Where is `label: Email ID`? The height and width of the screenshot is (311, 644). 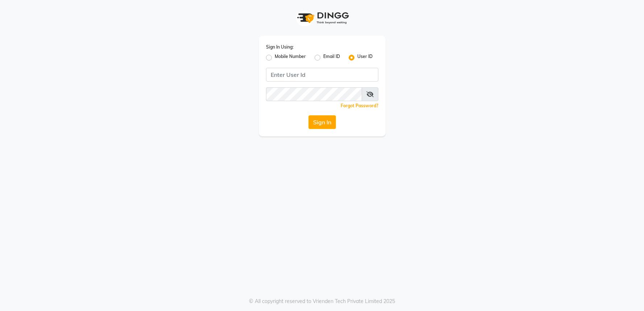
label: Email ID is located at coordinates (332, 58).